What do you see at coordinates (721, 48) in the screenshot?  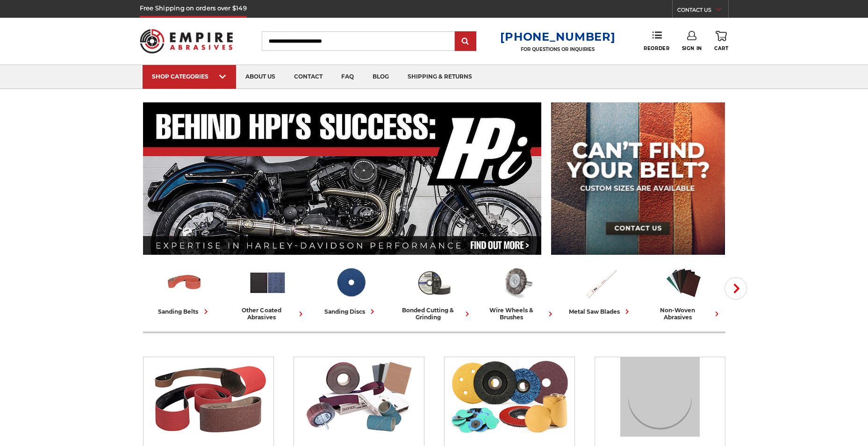 I see `span: Cart` at bounding box center [721, 48].